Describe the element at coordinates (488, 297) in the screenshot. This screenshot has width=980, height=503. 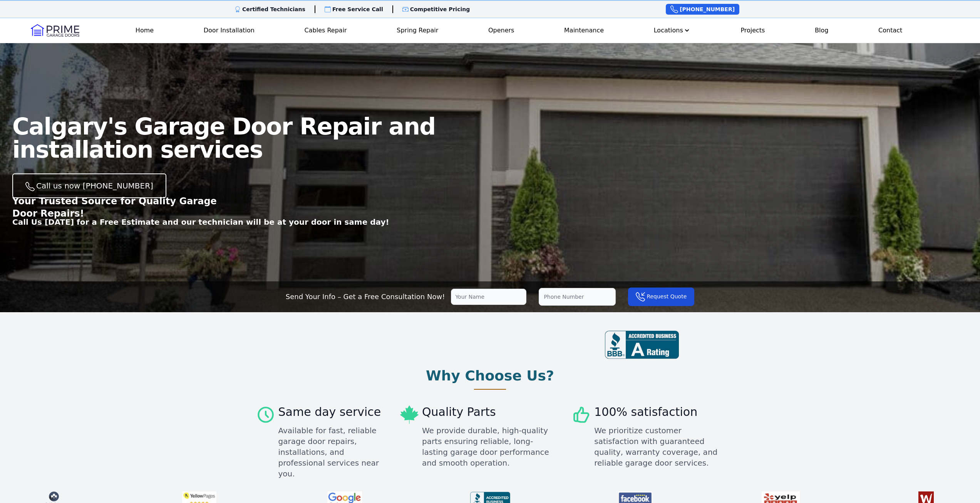
I see `input: Your Name` at that location.